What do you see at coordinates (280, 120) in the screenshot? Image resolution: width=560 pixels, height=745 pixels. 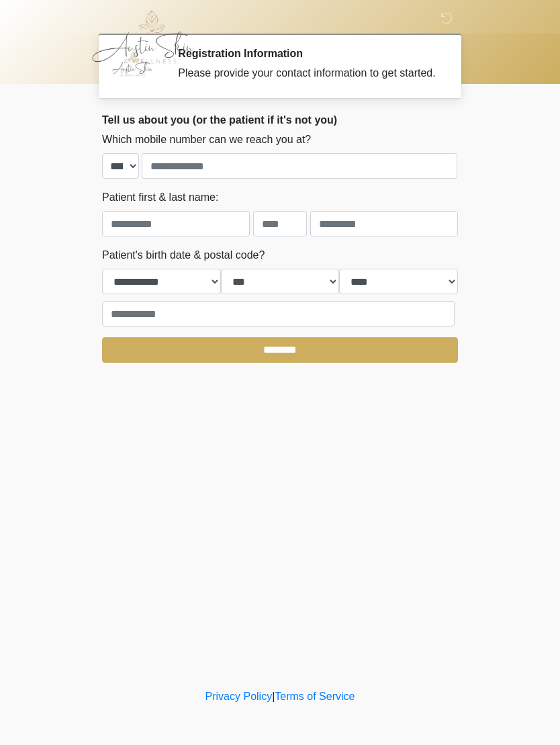 I see `h2: Tell us about you (or the patient if it's not you)` at bounding box center [280, 120].